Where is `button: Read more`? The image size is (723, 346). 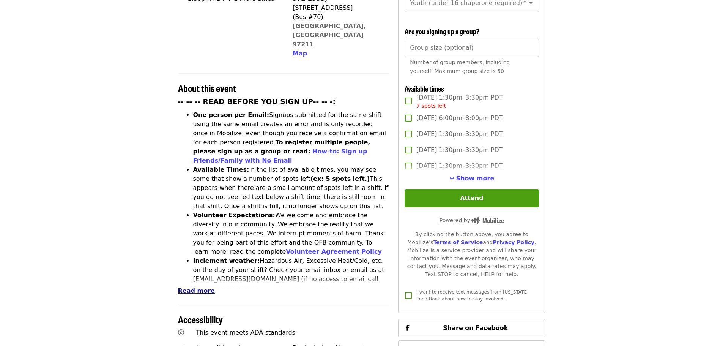
button: Read more is located at coordinates (196, 291).